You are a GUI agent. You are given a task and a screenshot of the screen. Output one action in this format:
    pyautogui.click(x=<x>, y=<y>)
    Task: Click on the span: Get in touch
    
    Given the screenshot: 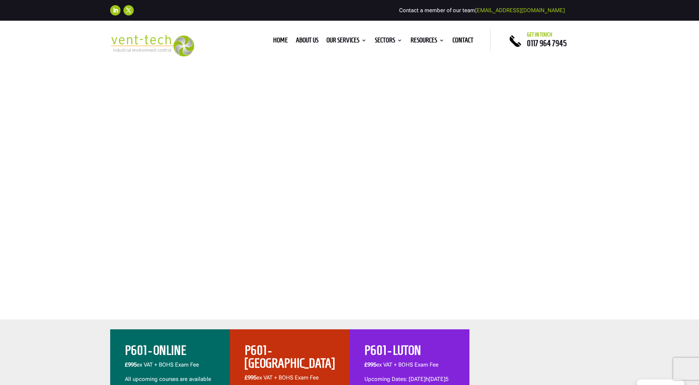 What is the action you would take?
    pyautogui.click(x=540, y=35)
    